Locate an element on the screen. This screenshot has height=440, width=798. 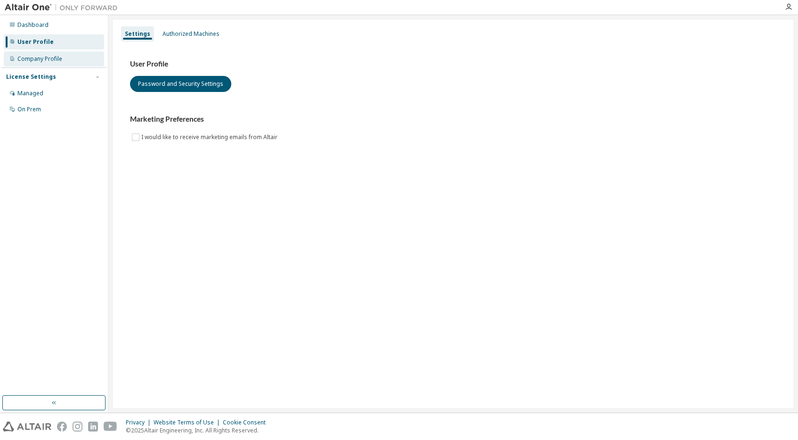
div: Company Profile is located at coordinates (40, 59).